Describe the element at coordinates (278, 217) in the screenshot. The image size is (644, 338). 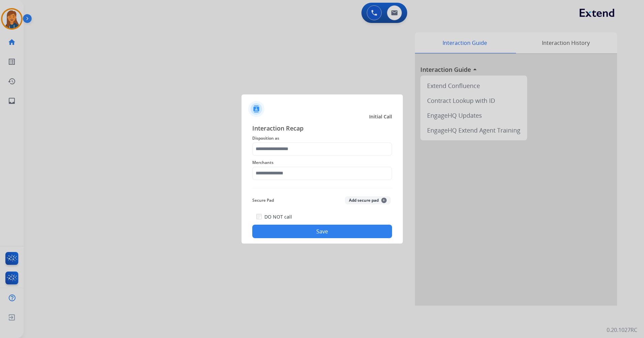
I see `label: DO NOT call` at that location.